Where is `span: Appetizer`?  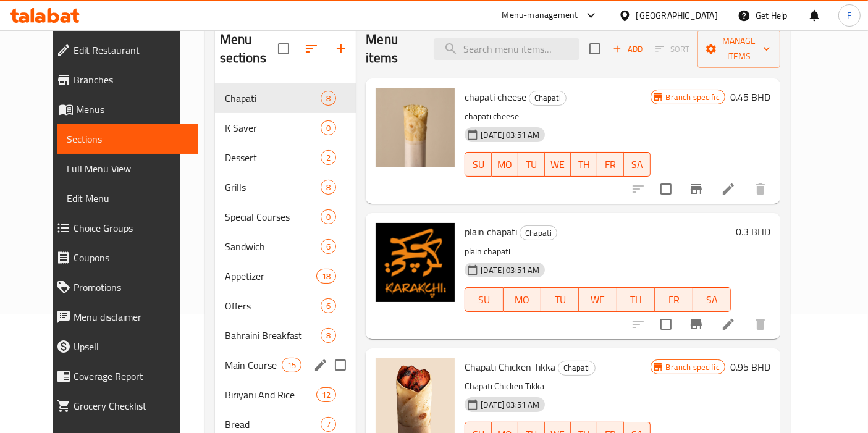 span: Appetizer is located at coordinates (270, 276).